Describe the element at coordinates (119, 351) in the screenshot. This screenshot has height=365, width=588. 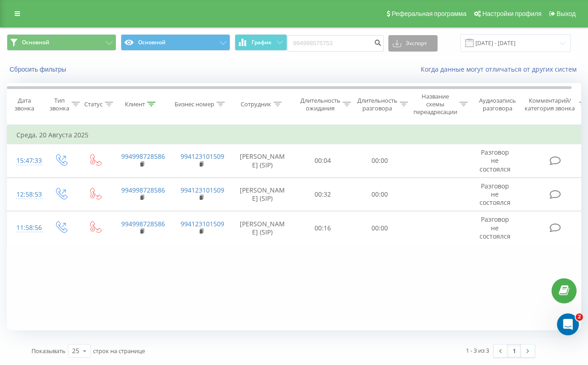
I see `span: строк на странице` at that location.